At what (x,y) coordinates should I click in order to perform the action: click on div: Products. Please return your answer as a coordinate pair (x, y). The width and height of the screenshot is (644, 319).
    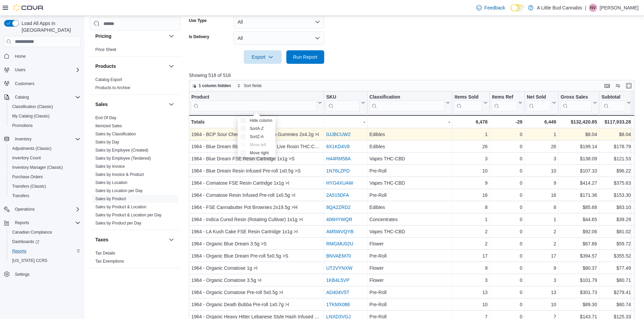
    Looking at the image, I should click on (135, 85).